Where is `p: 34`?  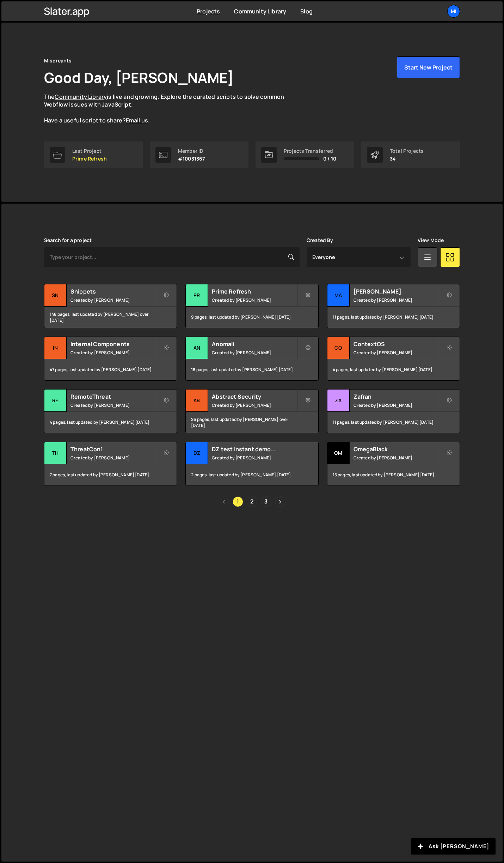 p: 34 is located at coordinates (407, 159).